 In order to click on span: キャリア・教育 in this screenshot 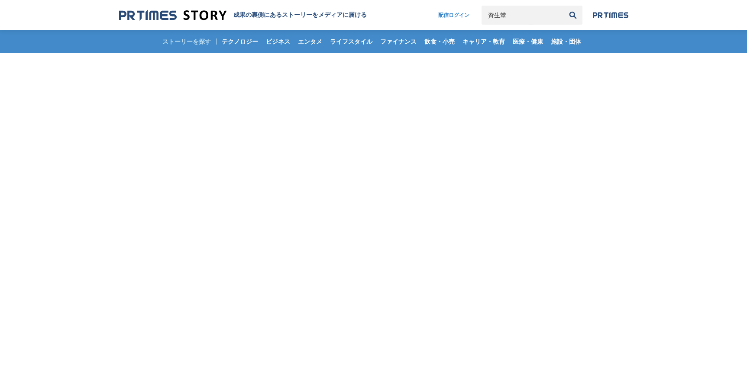, I will do `click(484, 42)`.